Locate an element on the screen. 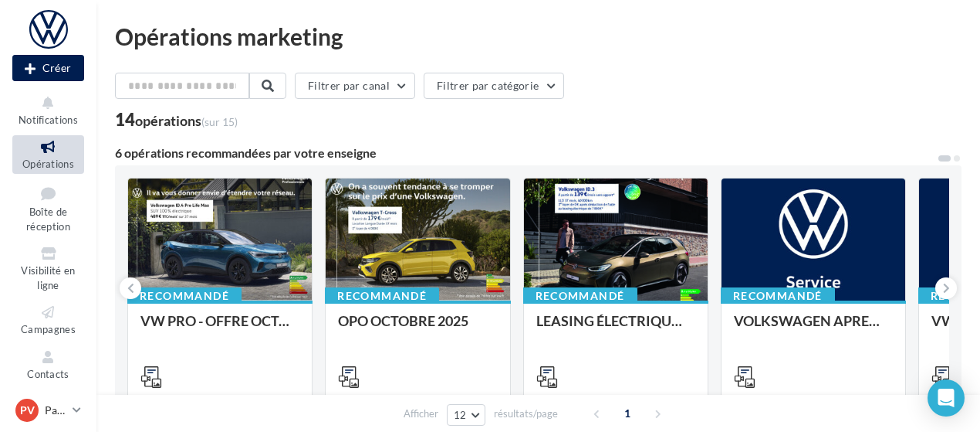 The image size is (980, 432). a: Visibilité en ligne is located at coordinates (48, 268).